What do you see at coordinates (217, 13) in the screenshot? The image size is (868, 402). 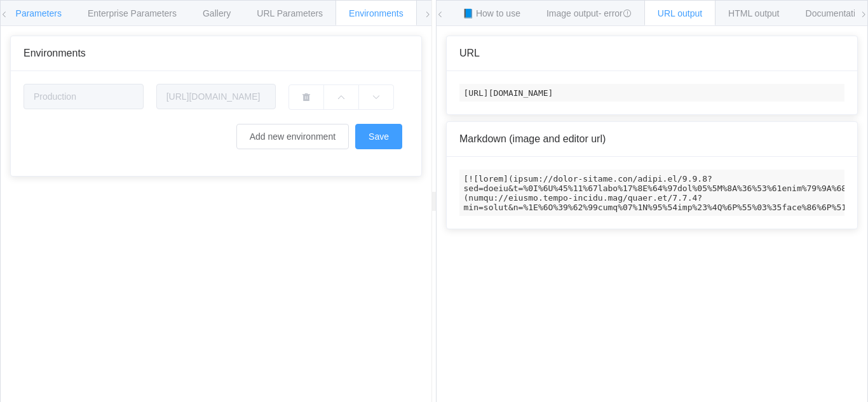 I see `span: Gallery` at bounding box center [217, 13].